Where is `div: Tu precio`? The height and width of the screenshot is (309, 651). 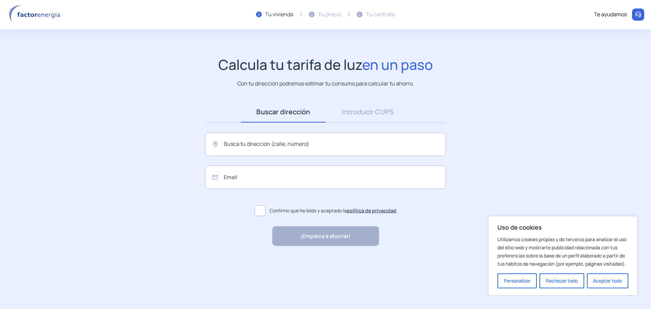
div: Tu precio is located at coordinates (330, 15).